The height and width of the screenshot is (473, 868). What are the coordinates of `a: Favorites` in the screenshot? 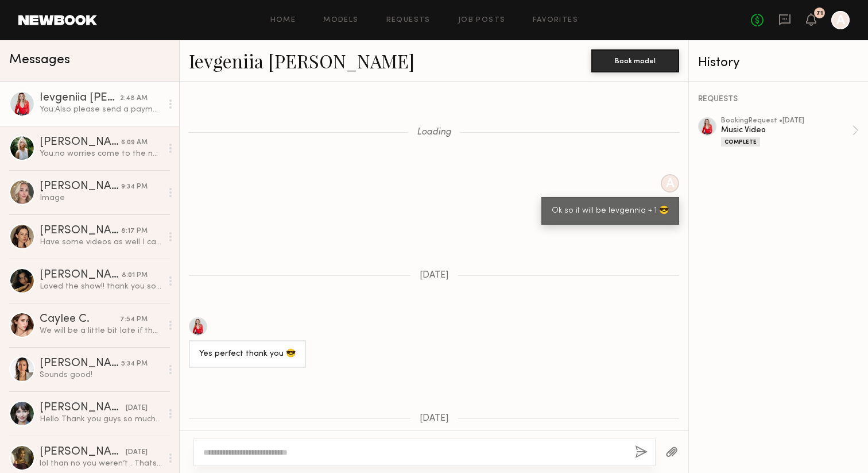 It's located at (555, 20).